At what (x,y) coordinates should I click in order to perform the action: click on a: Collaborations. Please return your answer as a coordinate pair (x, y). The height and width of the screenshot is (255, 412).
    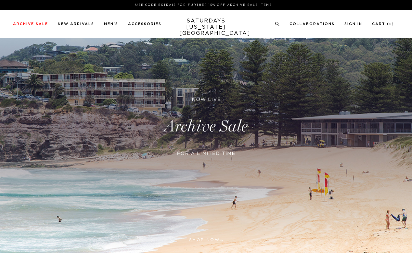
    Looking at the image, I should click on (312, 24).